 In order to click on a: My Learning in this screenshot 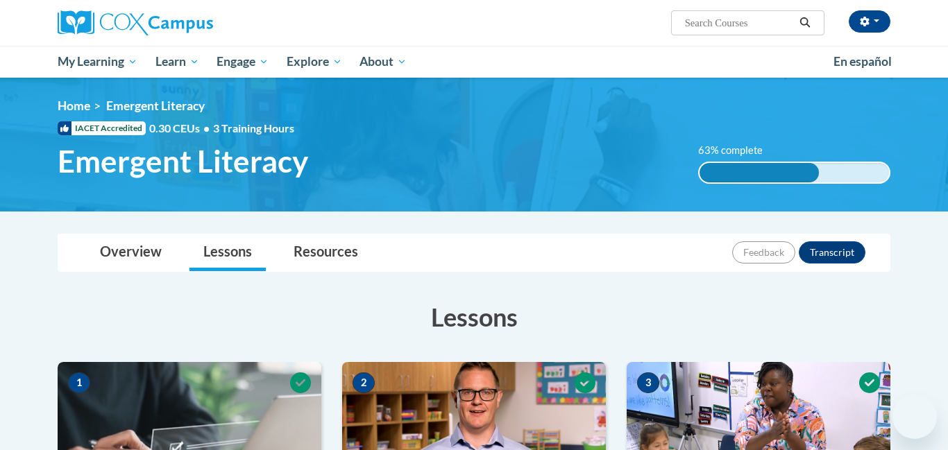, I will do `click(97, 62)`.